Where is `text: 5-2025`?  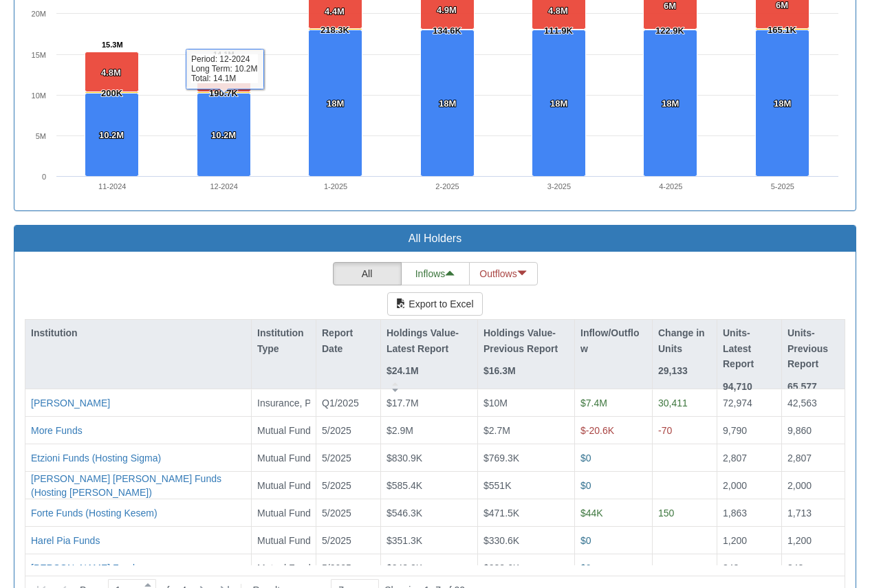 text: 5-2025 is located at coordinates (782, 187).